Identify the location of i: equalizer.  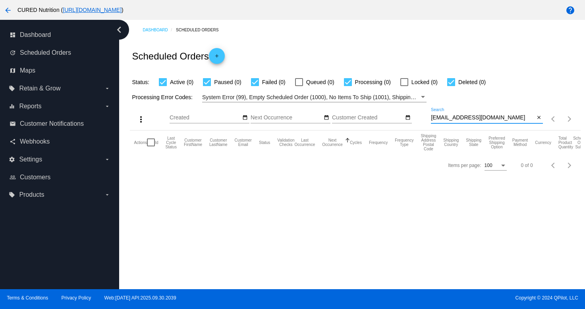
(12, 106).